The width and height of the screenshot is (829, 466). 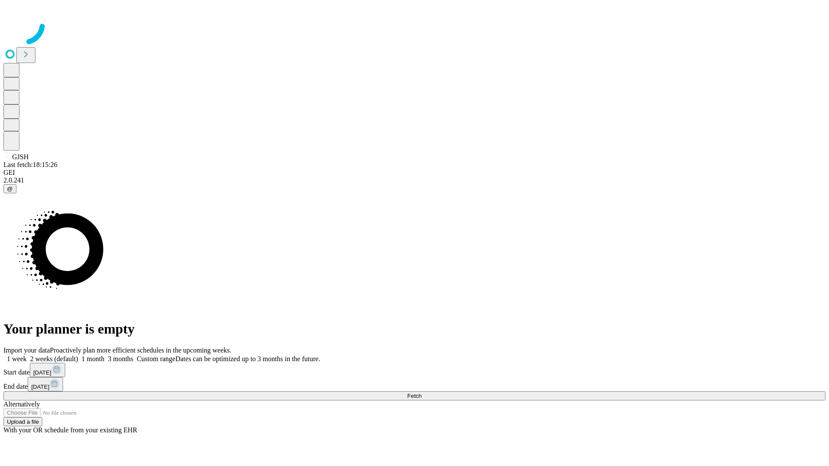 What do you see at coordinates (415, 384) in the screenshot?
I see `div: End date` at bounding box center [415, 384].